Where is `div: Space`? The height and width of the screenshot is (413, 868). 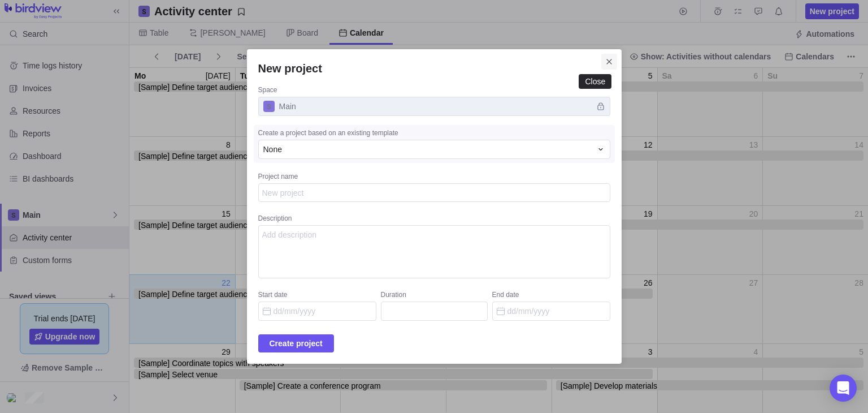 div: Space is located at coordinates (434, 91).